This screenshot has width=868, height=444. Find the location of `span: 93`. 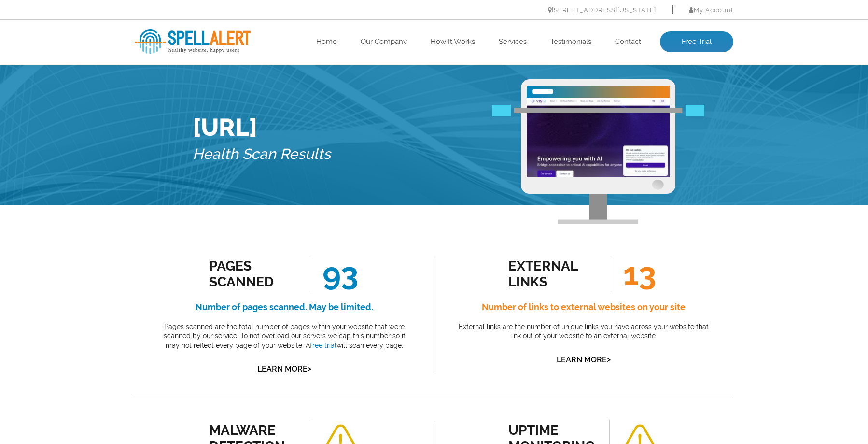

span: 93 is located at coordinates (334, 274).